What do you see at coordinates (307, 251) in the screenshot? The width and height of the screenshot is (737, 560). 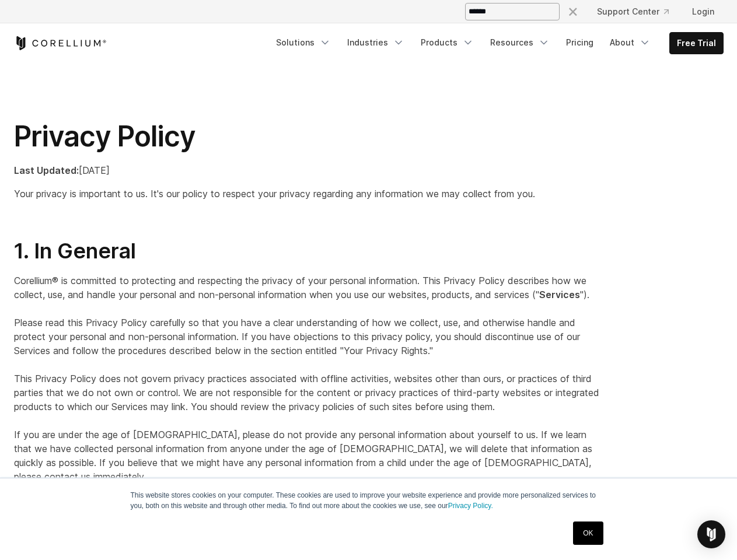 I see `h2: 1. In General` at bounding box center [307, 251].